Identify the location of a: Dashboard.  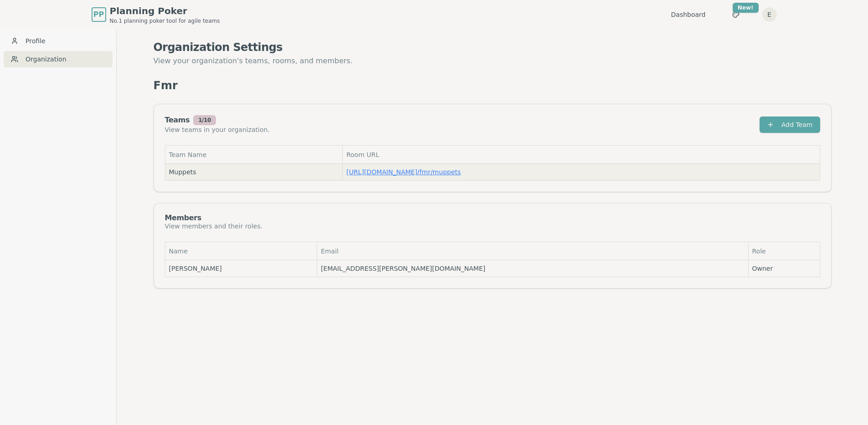
(688, 15).